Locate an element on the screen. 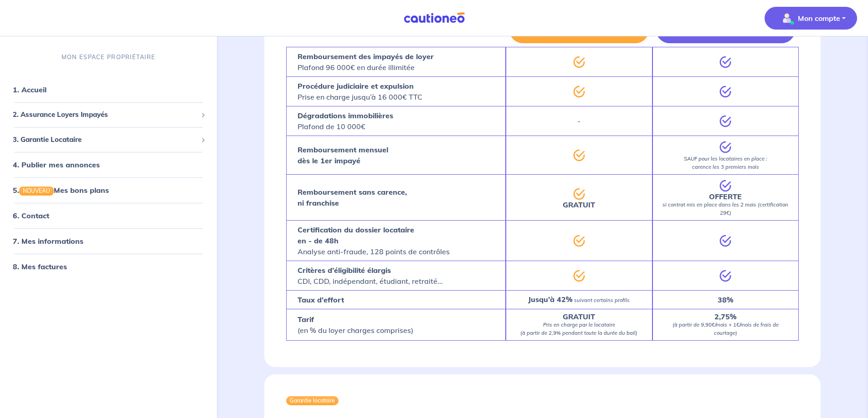 This screenshot has height=418, width=868. strong: 2,75% is located at coordinates (725, 317).